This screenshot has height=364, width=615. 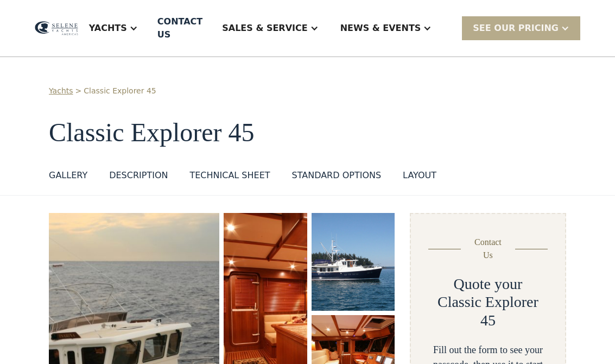 What do you see at coordinates (138, 175) in the screenshot?
I see `div: DESCRIPTION` at bounding box center [138, 175].